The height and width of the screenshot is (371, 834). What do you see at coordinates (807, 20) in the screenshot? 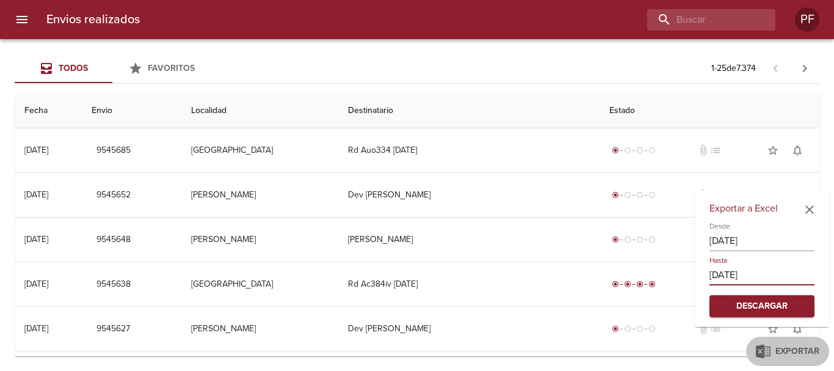
I see `div: Abrir información de usuario` at bounding box center [807, 20].